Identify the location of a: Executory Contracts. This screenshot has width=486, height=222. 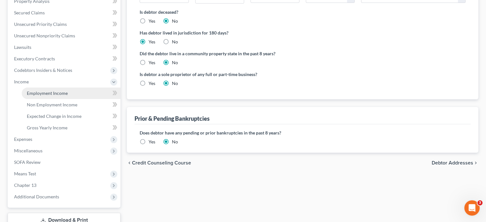
(65, 59).